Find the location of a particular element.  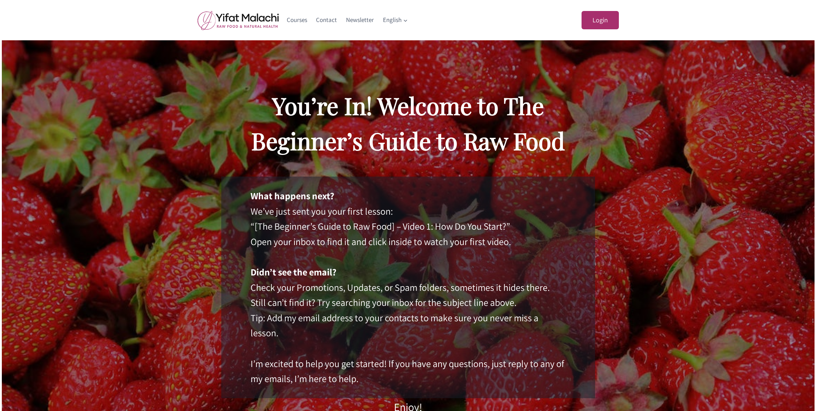

img: yifat_logo41_en.png is located at coordinates (238, 20).